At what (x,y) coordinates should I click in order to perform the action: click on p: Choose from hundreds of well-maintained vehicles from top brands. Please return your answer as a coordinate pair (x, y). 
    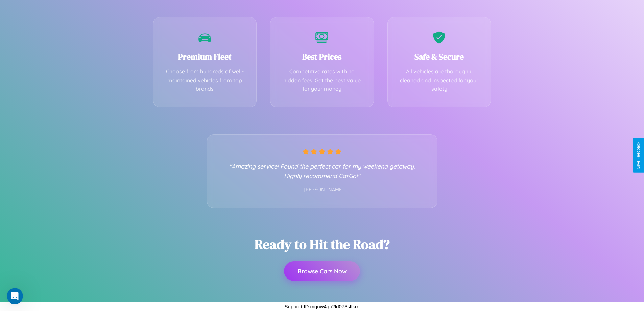
    Looking at the image, I should click on (205, 80).